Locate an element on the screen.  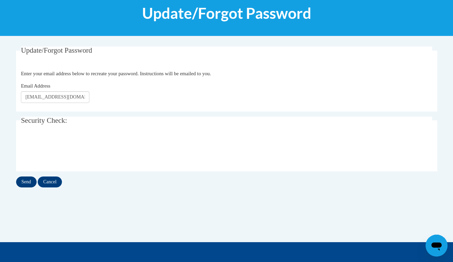
input: Cancel is located at coordinates (50, 182).